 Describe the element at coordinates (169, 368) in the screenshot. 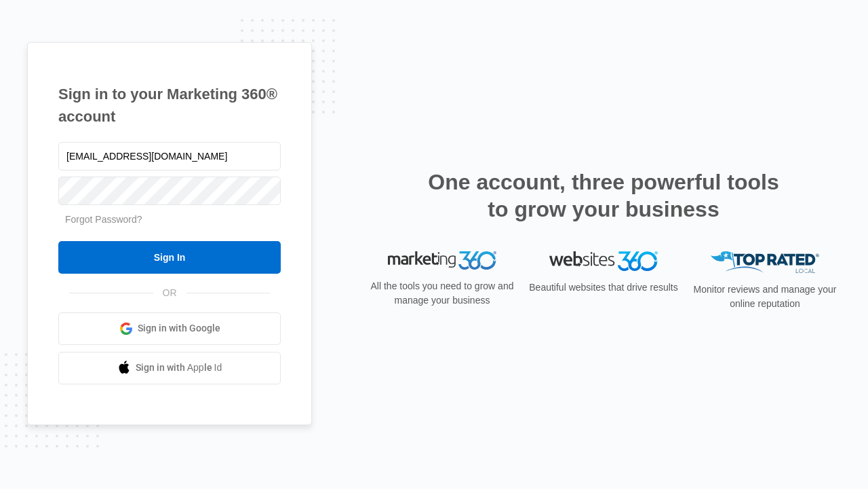

I see `a: Sign in with Apple Id` at that location.